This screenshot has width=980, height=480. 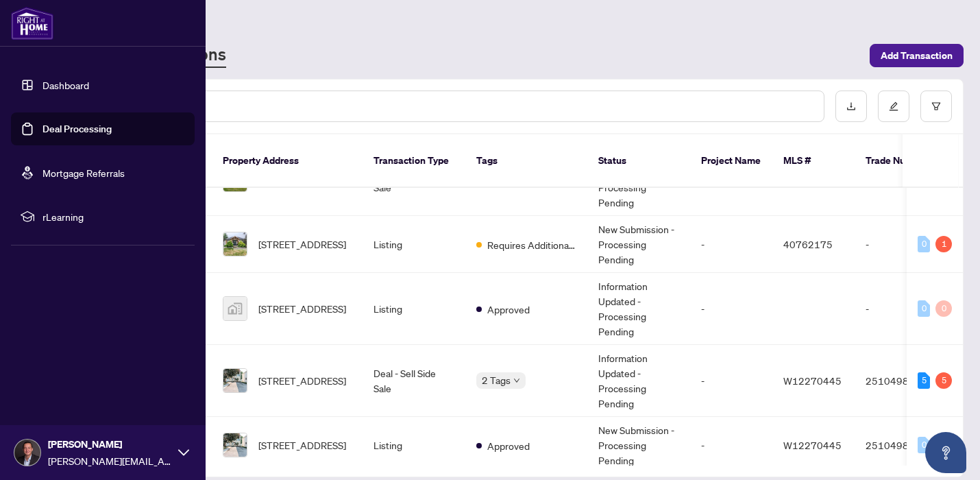 I want to click on th: Property Address, so click(x=287, y=161).